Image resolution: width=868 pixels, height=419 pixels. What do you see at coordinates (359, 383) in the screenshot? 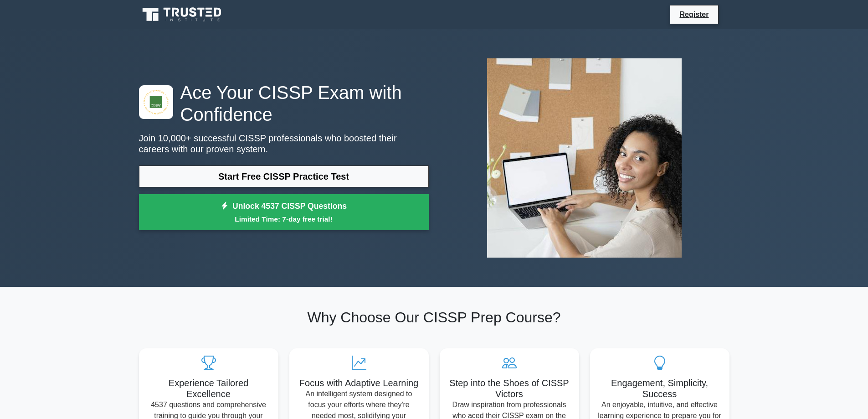
I see `h5: Focus with Adaptive Learning` at bounding box center [359, 383].